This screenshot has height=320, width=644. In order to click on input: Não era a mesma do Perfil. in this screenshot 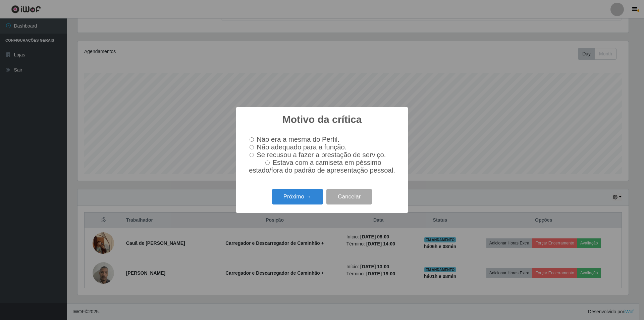, I will do `click(252, 139)`.